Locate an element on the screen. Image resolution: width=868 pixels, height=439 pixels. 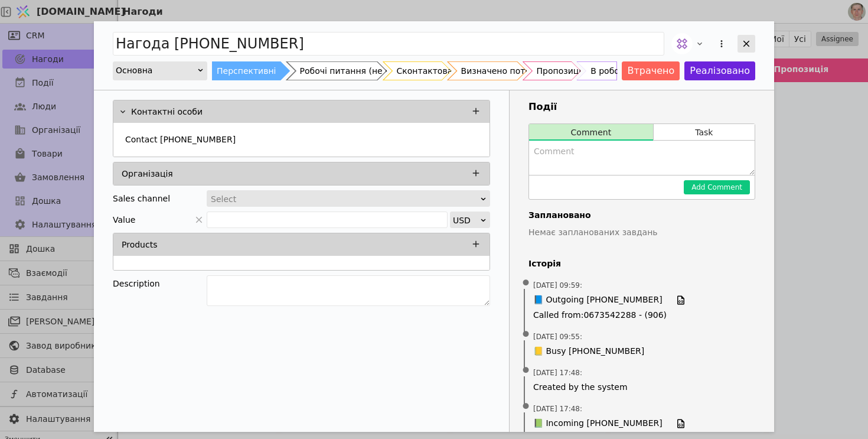
div: Select is located at coordinates (345, 199).